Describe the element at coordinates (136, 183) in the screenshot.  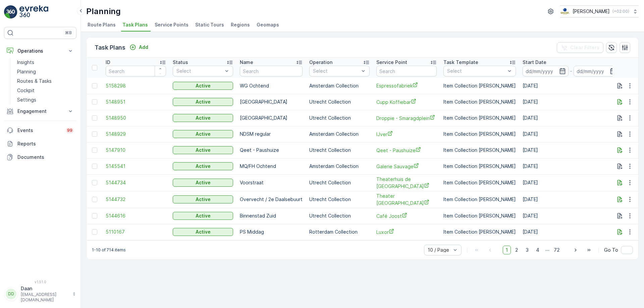
I see `a: 5144734` at that location.